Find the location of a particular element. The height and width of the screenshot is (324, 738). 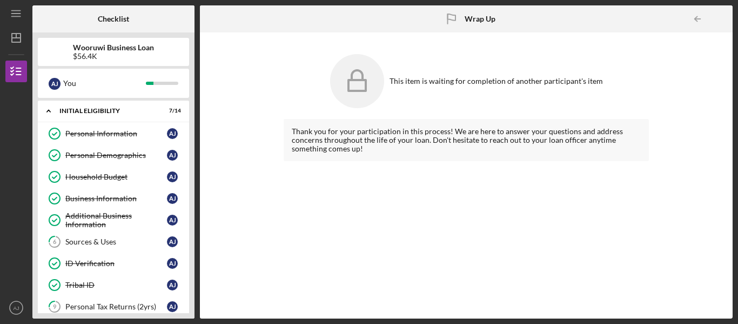

tspan: 9 is located at coordinates (55, 306).